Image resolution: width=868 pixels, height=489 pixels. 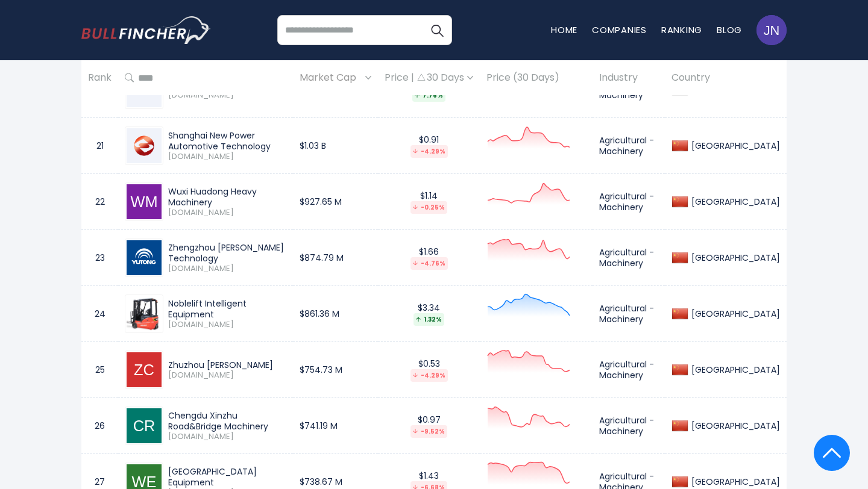 What do you see at coordinates (437, 30) in the screenshot?
I see `button: Search` at bounding box center [437, 30].